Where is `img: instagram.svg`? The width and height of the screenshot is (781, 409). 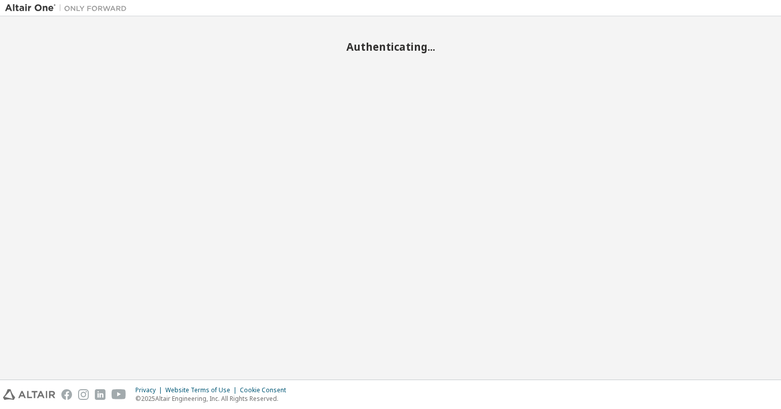 img: instagram.svg is located at coordinates (83, 394).